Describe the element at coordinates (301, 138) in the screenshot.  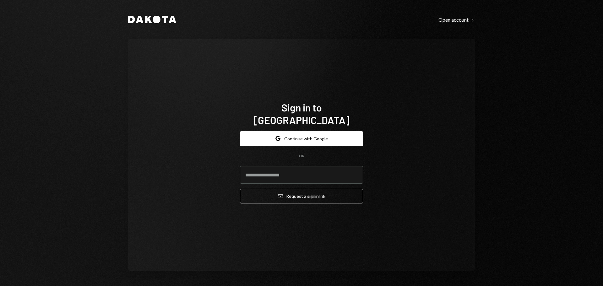
I see `button: Continue with Google` at that location.